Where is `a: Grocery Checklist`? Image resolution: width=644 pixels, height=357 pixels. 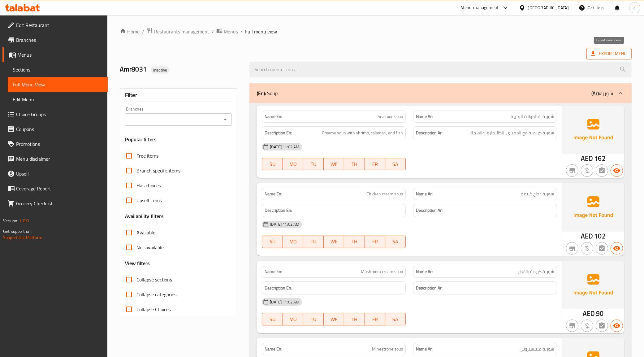
a: Grocery Checklist is located at coordinates (55, 204).